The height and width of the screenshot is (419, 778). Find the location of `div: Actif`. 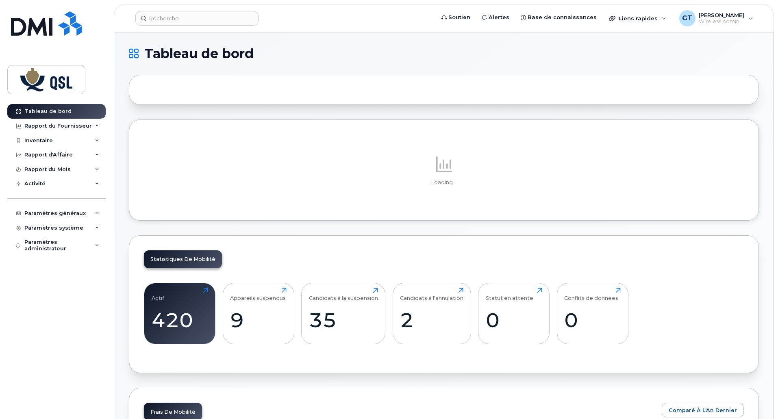

div: Actif is located at coordinates (158, 294).